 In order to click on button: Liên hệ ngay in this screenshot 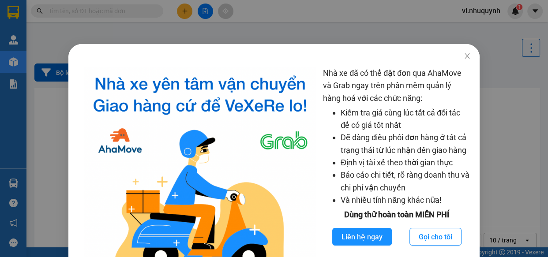, I will do `click(362, 237)`.